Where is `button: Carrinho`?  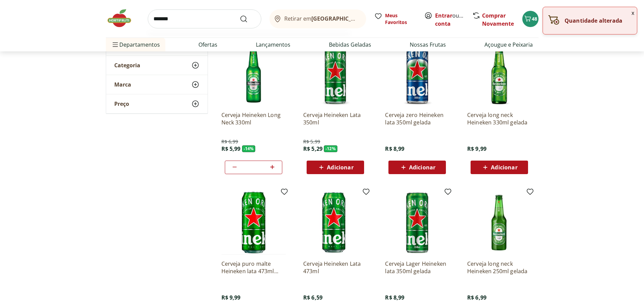
button: Carrinho is located at coordinates (531, 19).